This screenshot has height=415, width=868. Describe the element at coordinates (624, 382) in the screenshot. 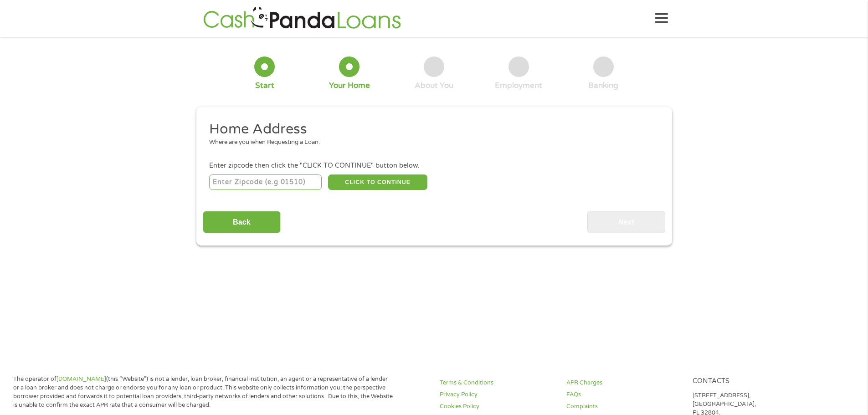

I see `a: APR Charges` at that location.